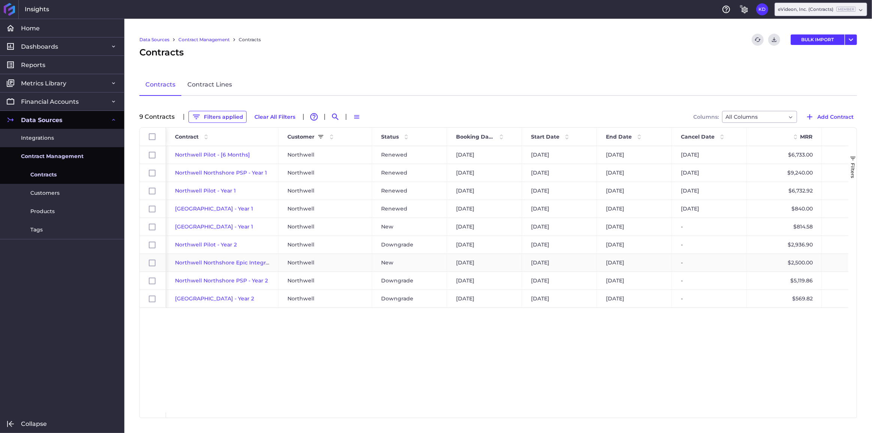  What do you see at coordinates (390, 137) in the screenshot?
I see `span: Status` at bounding box center [390, 137].